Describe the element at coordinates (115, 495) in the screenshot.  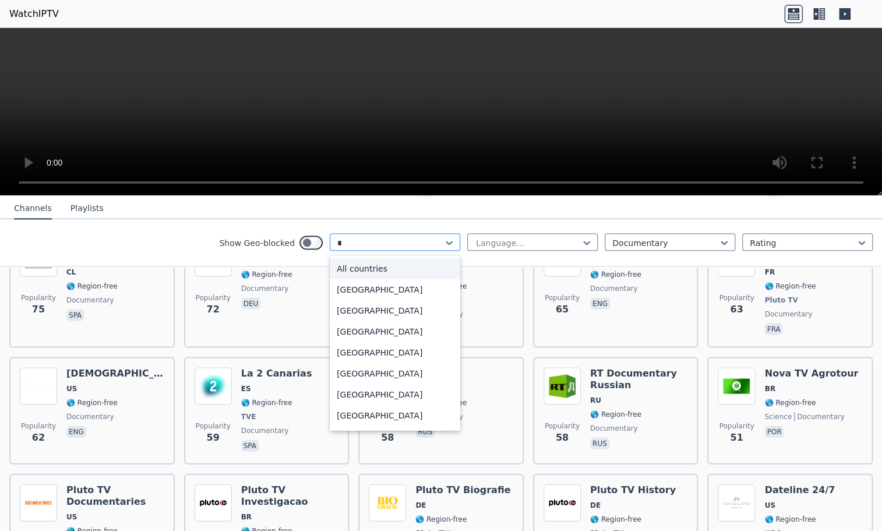
I see `h6: Pluto TV Documentaries` at that location.